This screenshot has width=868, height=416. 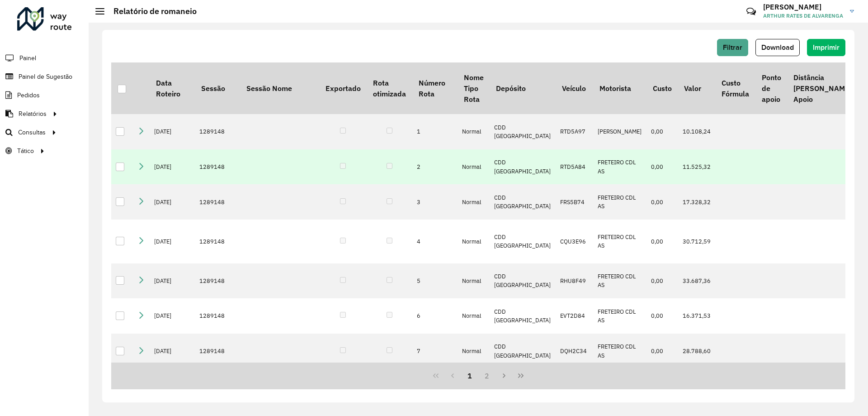 What do you see at coordinates (435, 89) in the screenshot?
I see `th: Número Rota` at bounding box center [435, 89].